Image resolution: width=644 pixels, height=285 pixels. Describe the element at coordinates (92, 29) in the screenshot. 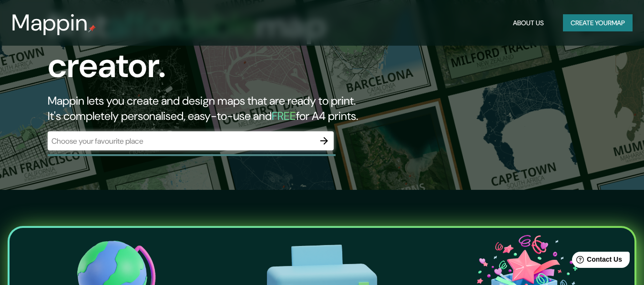

I see `img: mappin-pin` at that location.